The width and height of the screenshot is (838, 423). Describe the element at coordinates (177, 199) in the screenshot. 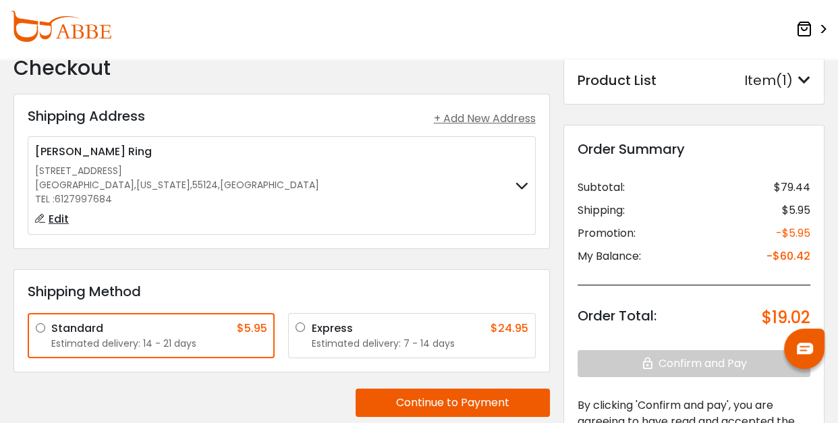

I see `div: TEL :` at that location.